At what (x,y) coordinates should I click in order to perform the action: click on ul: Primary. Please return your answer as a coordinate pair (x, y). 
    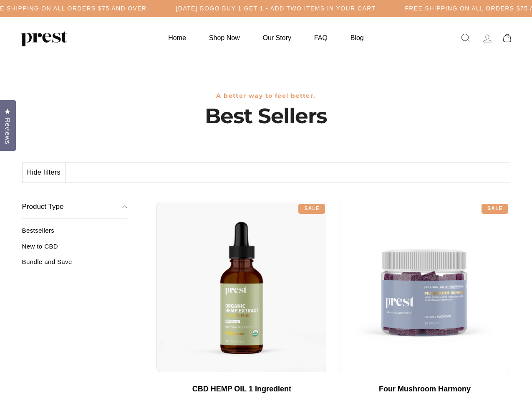
    Looking at the image, I should click on (266, 38).